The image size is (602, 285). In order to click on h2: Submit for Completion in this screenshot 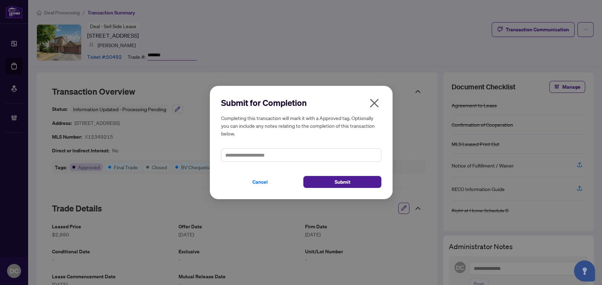, I will do `click(301, 103)`.